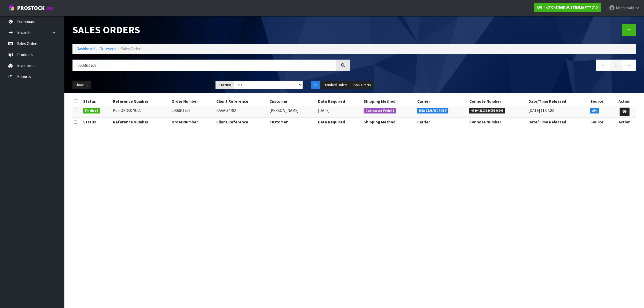 This screenshot has height=308, width=644. Describe the element at coordinates (12, 8) in the screenshot. I see `img: cube-alt.png` at that location.